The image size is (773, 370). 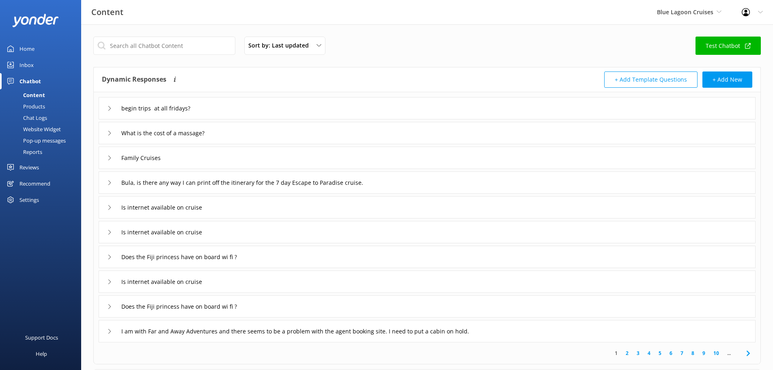 I want to click on div: Help, so click(x=41, y=354).